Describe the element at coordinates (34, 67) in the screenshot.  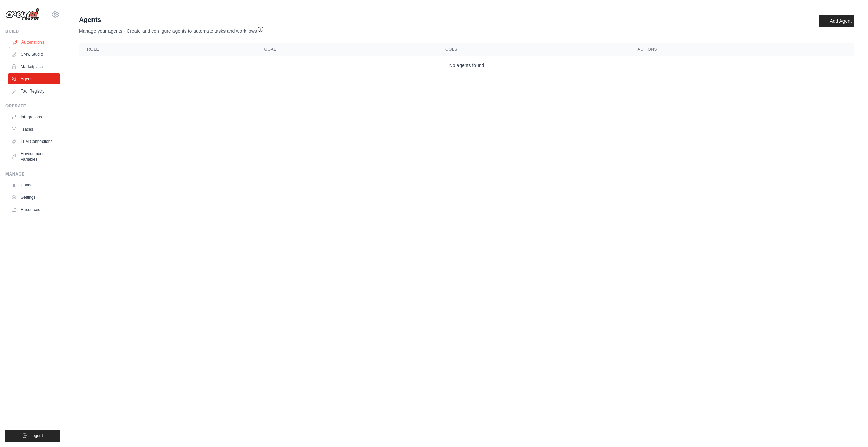
I see `a: Marketplace` at that location.